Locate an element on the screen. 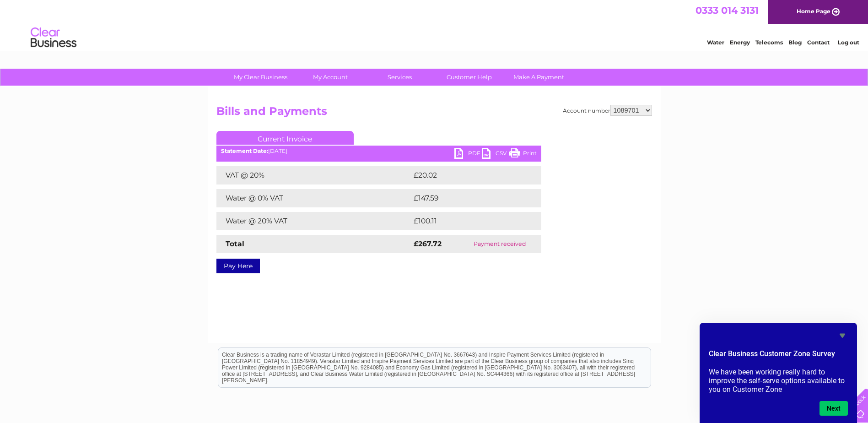 The width and height of the screenshot is (868, 423). td: Water @ 0% VAT is located at coordinates (314, 198).